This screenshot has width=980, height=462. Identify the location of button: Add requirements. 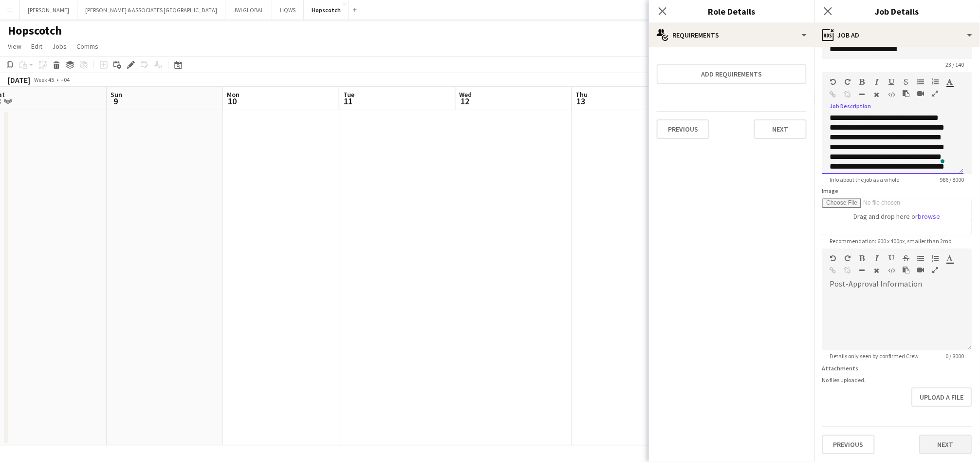
(732, 74).